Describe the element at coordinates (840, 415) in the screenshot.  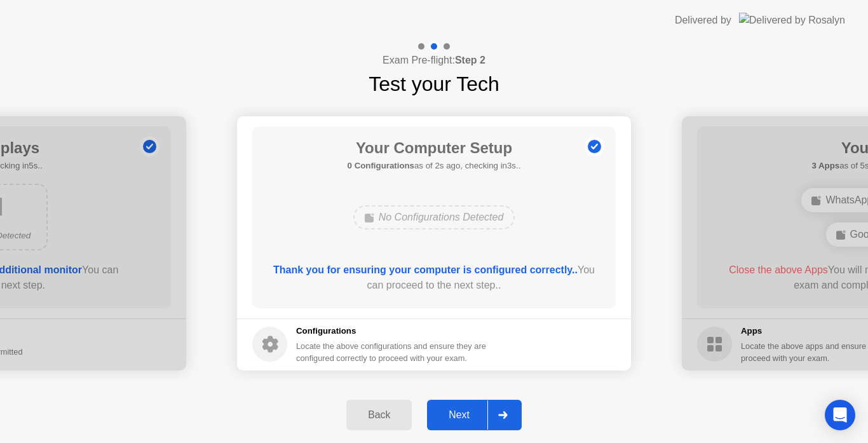
I see `div: Open Intercom Messenger` at that location.